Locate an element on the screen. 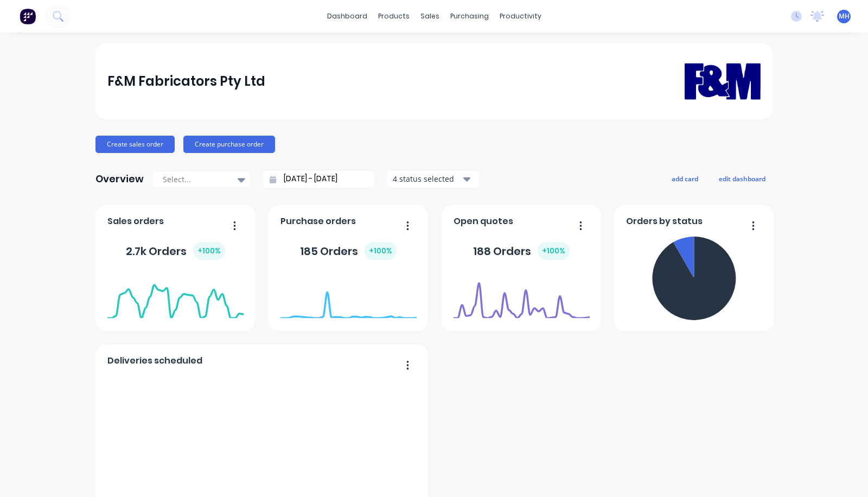  div: 188 Orders is located at coordinates (522, 250).